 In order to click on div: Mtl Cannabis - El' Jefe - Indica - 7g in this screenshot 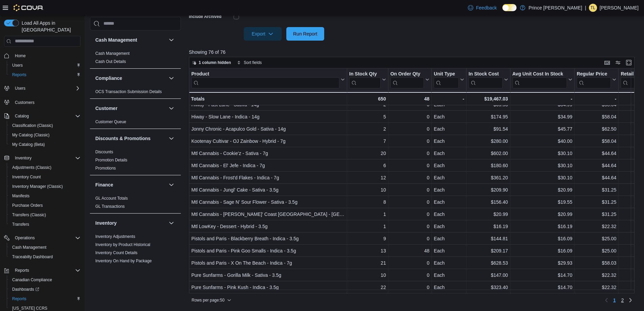, I will do `click(268, 165)`.